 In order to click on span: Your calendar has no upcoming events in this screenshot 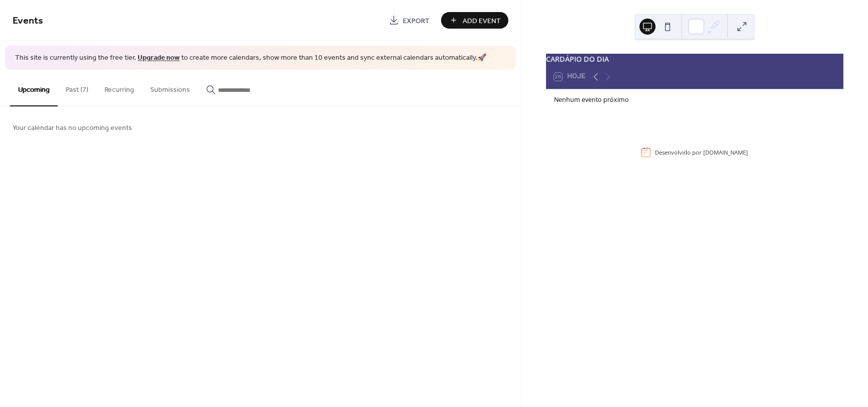, I will do `click(72, 128)`.